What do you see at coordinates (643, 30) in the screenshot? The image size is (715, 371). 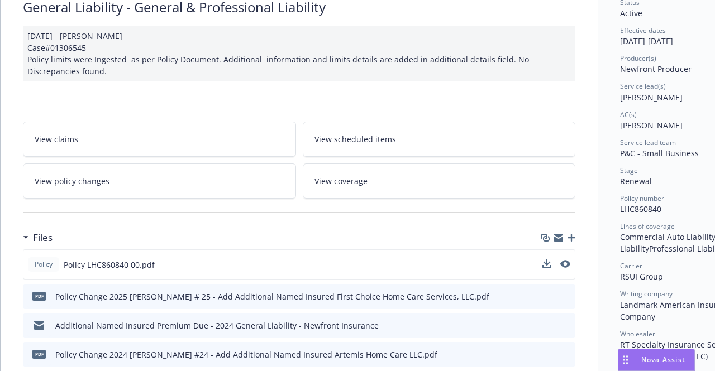 I see `span: Effective dates` at bounding box center [643, 30].